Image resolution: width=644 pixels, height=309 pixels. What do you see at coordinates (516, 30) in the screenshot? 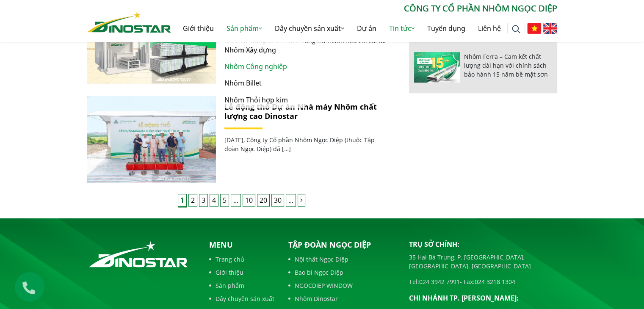
I see `img: search` at bounding box center [516, 30].